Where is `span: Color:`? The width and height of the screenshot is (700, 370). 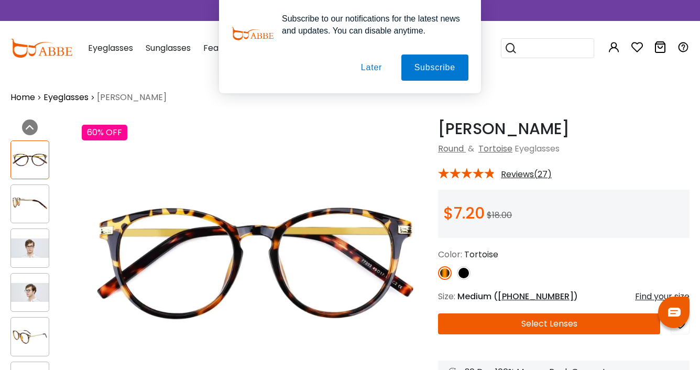
span: Color: is located at coordinates (450, 254).